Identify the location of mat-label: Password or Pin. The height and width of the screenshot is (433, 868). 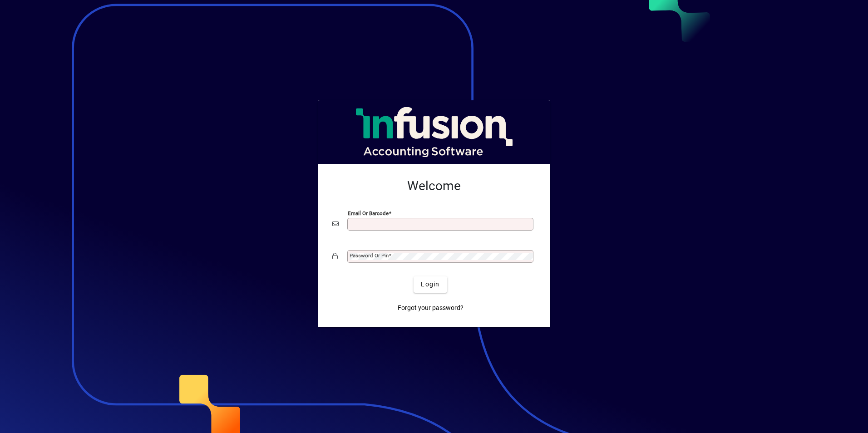
(369, 256).